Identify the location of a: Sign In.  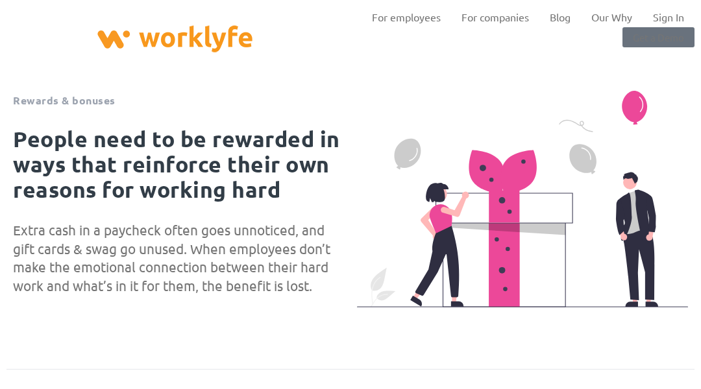
(669, 17).